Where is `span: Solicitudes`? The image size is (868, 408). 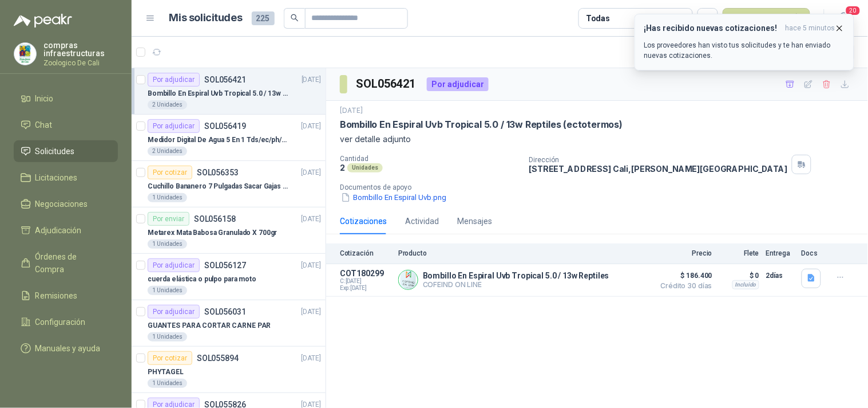 span: Solicitudes is located at coordinates (55, 151).